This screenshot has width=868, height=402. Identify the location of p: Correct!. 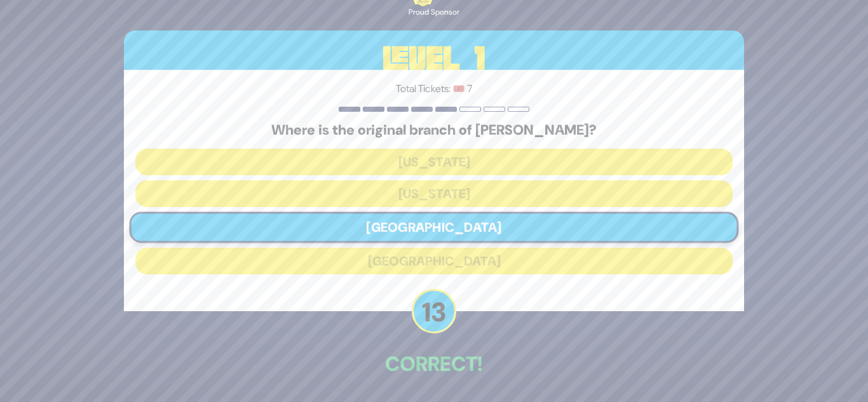
(434, 364).